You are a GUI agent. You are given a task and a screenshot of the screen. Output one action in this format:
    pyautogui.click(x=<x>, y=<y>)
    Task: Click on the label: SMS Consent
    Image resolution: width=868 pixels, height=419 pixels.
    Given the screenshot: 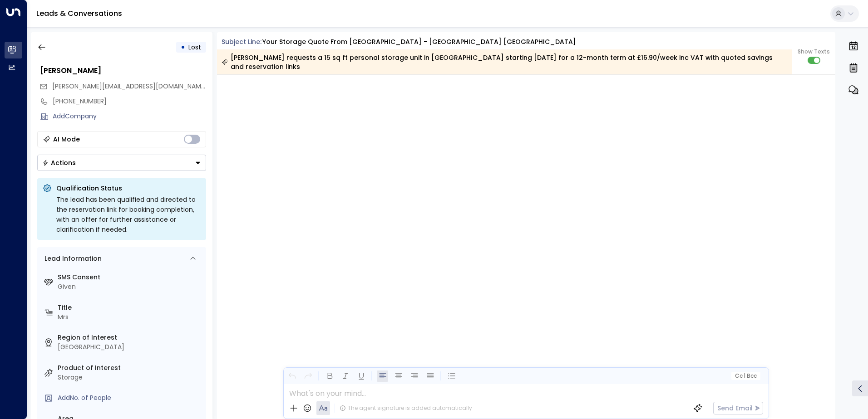 What is the action you would take?
    pyautogui.click(x=130, y=277)
    